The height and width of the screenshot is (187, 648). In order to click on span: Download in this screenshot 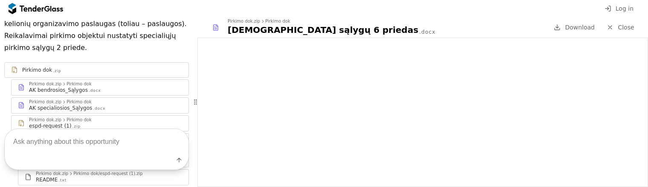, I will do `click(580, 27)`.